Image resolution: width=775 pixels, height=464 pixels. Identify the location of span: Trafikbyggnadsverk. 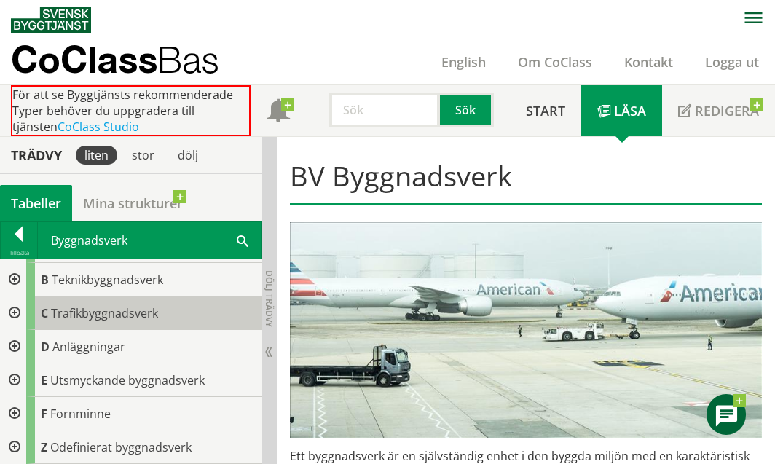
(104, 313).